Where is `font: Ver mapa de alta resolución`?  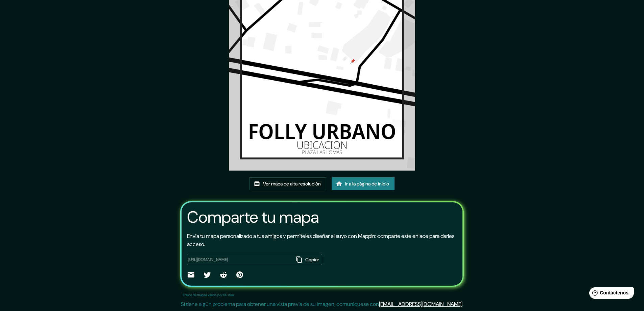
font: Ver mapa de alta resolución is located at coordinates (292, 184).